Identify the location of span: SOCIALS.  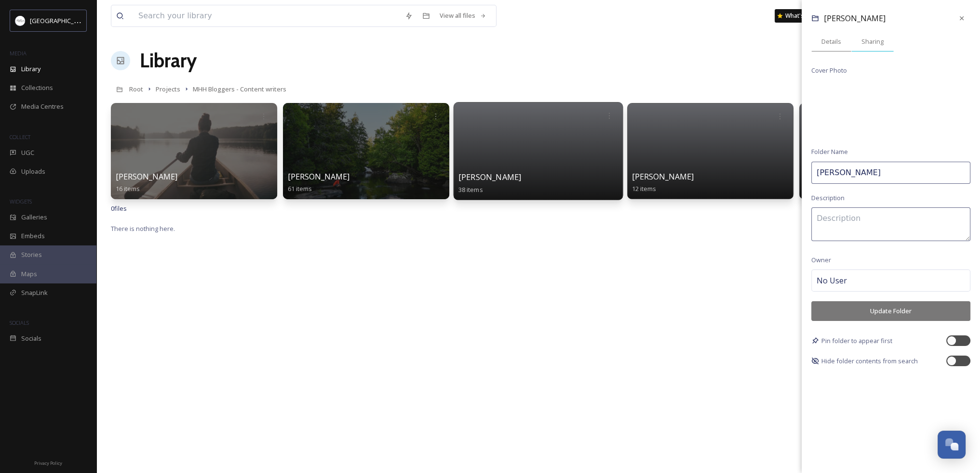
(19, 322).